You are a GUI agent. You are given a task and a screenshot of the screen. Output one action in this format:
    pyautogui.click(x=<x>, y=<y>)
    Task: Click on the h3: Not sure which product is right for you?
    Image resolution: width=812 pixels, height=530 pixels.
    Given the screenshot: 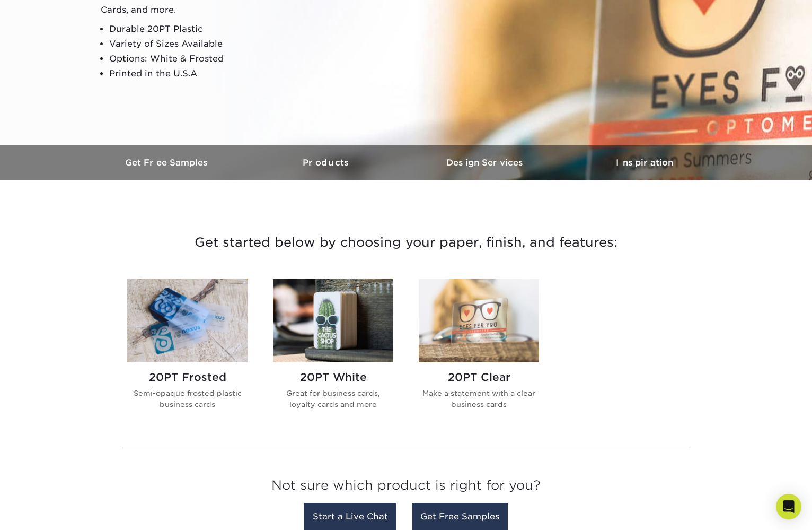 What is the action you would take?
    pyautogui.click(x=406, y=488)
    